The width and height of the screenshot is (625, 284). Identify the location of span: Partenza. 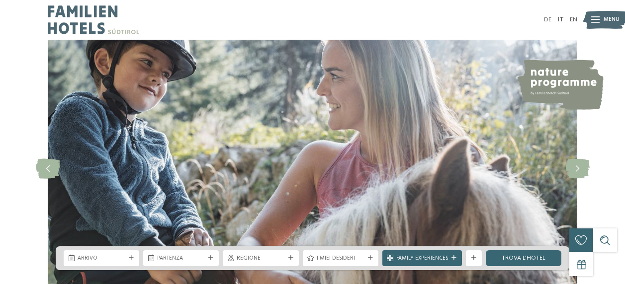
(181, 259).